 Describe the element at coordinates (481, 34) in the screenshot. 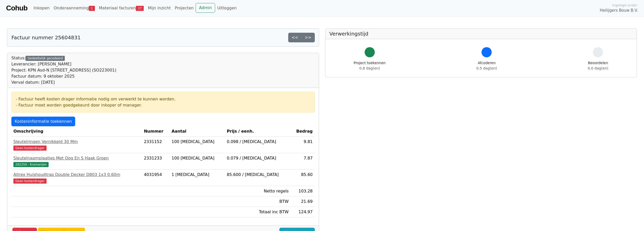

I see `h5: Verwerkingstijd` at that location.